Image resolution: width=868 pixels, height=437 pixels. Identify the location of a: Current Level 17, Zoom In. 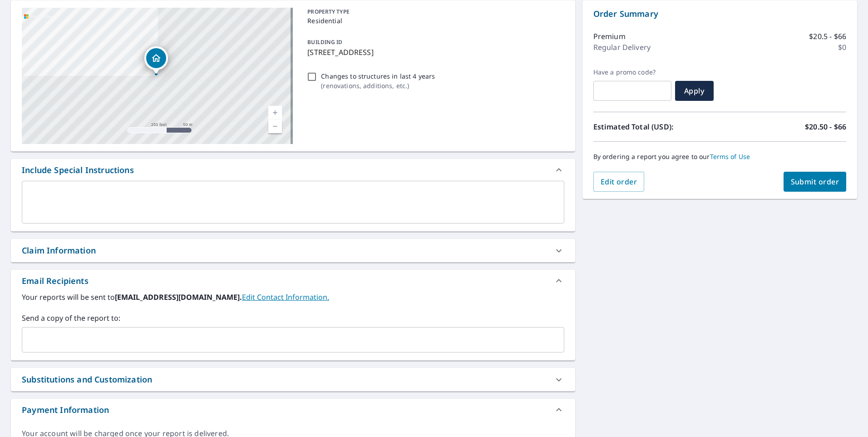
(275, 113).